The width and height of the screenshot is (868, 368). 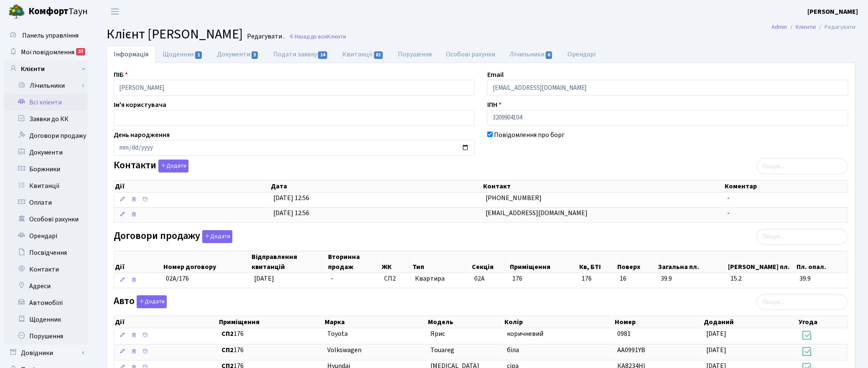 What do you see at coordinates (289, 262) in the screenshot?
I see `th: Відправлення квитанцій` at bounding box center [289, 262].